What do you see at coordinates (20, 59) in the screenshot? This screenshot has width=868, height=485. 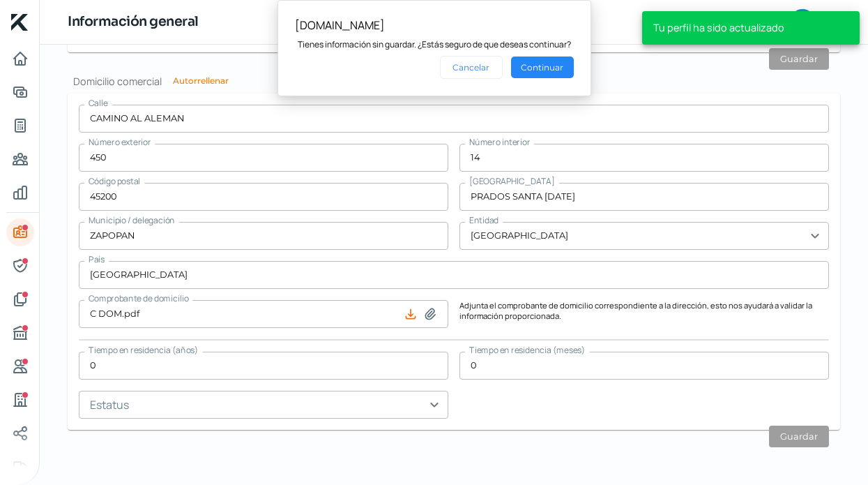 I see `a: Inicio` at bounding box center [20, 59].